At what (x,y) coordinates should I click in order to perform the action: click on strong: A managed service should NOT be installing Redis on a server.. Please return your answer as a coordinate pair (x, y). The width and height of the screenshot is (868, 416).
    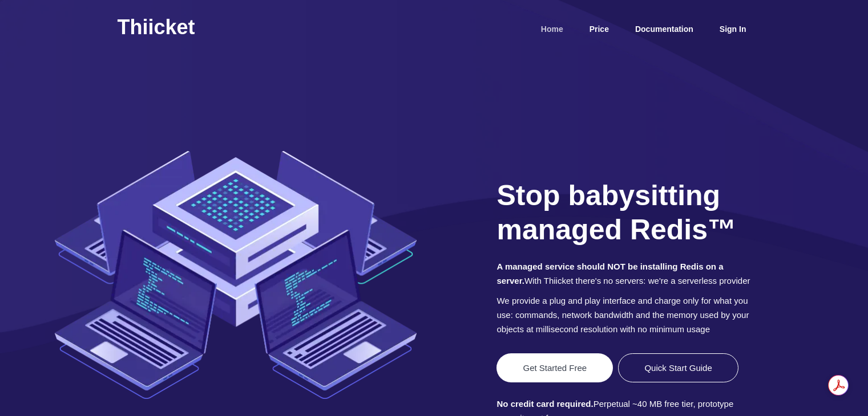
    Looking at the image, I should click on (609, 273).